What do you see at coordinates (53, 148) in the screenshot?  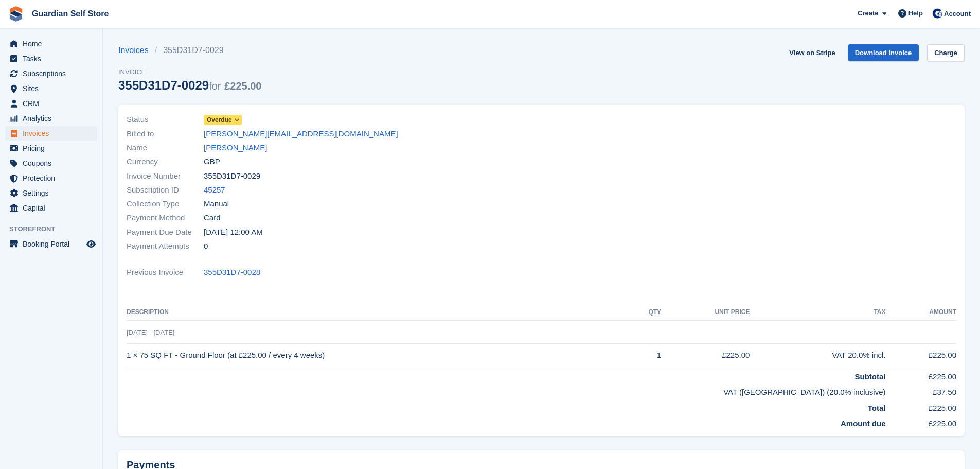 I see `span: Pricing` at bounding box center [53, 148].